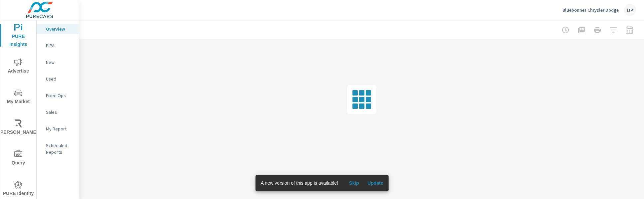  Describe the element at coordinates (60, 149) in the screenshot. I see `p: Scheduled Reports` at that location.